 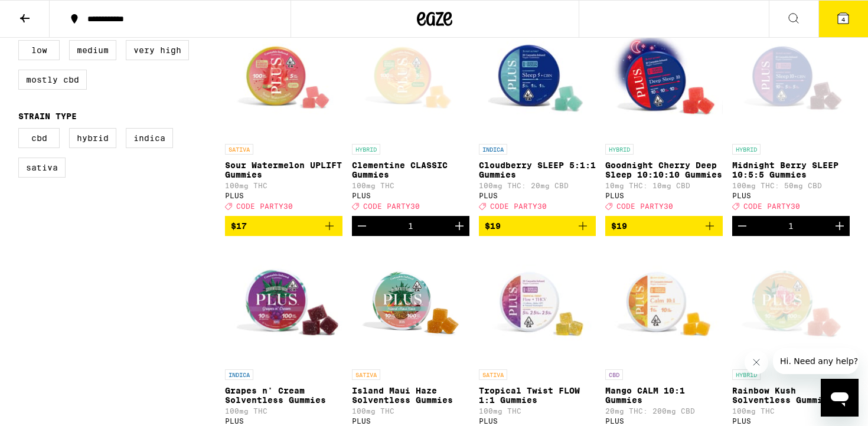 What do you see at coordinates (284, 79) in the screenshot?
I see `img: PLUS - Sour Watermelon UPLIFT Gummies` at bounding box center [284, 79].